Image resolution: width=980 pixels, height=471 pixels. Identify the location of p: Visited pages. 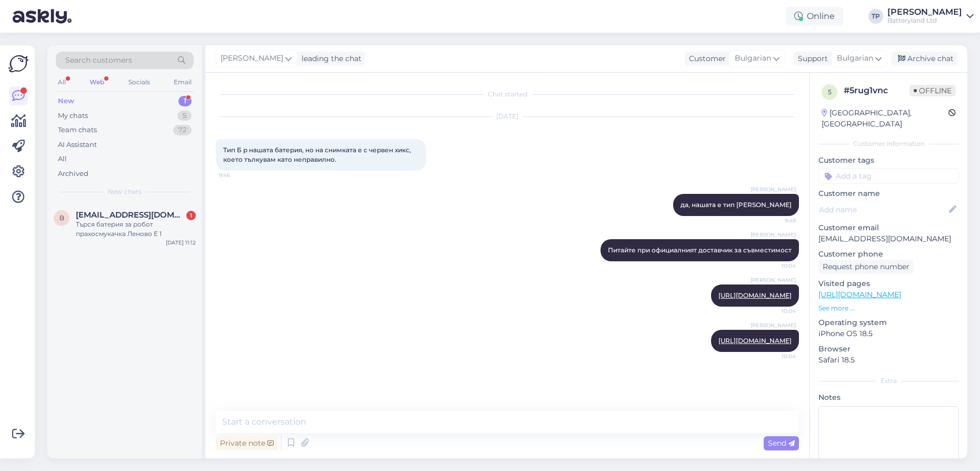
(889, 284).